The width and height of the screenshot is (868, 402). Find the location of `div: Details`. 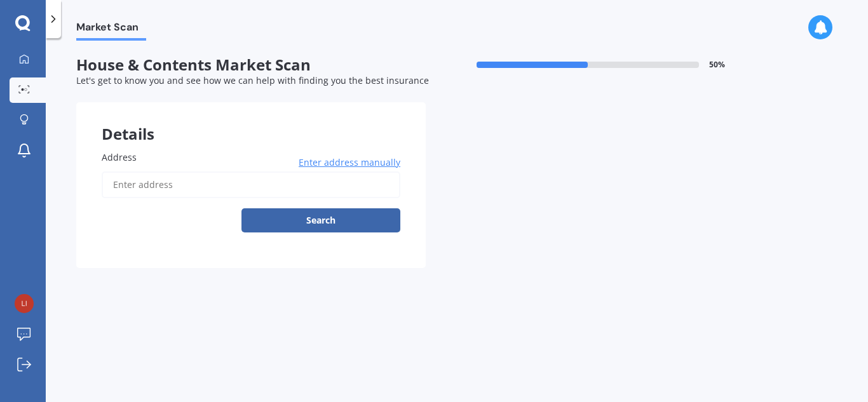

div: Details is located at coordinates (251, 121).